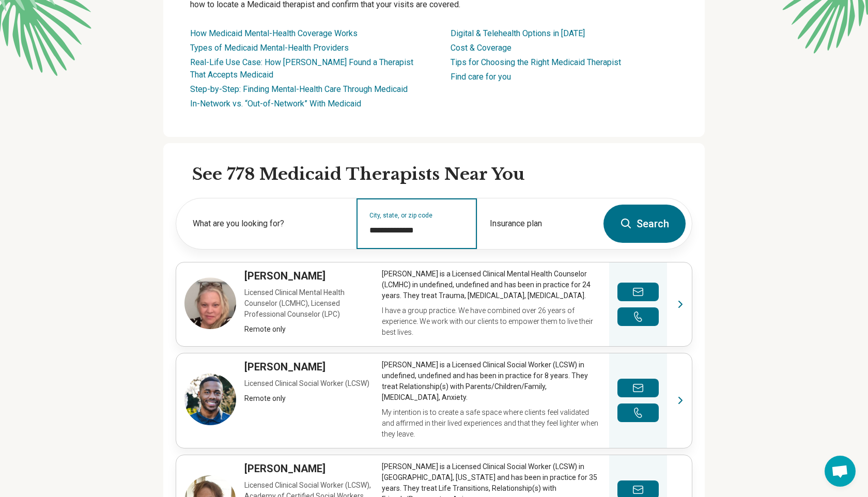 The height and width of the screenshot is (497, 868). I want to click on a: Step-by-Step: Finding Mental-Health Care Through Medicaid, so click(298, 89).